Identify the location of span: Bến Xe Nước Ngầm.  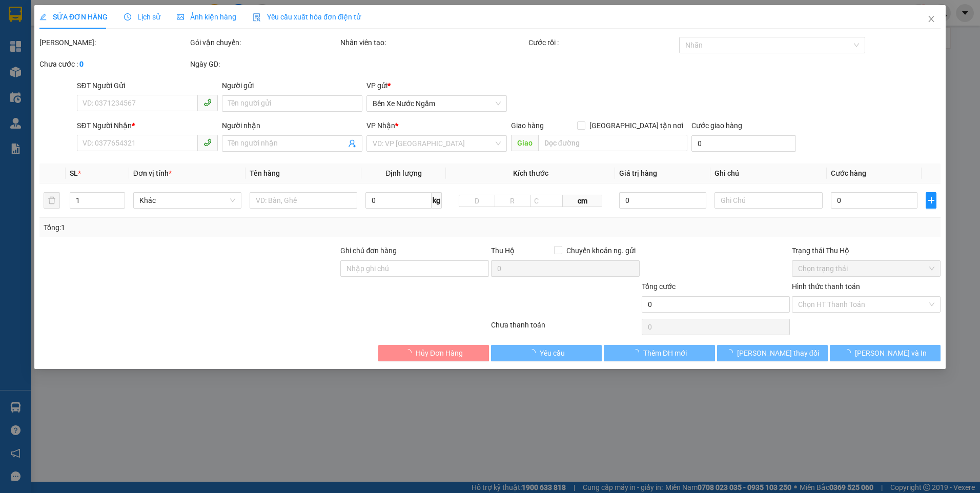
(437, 104).